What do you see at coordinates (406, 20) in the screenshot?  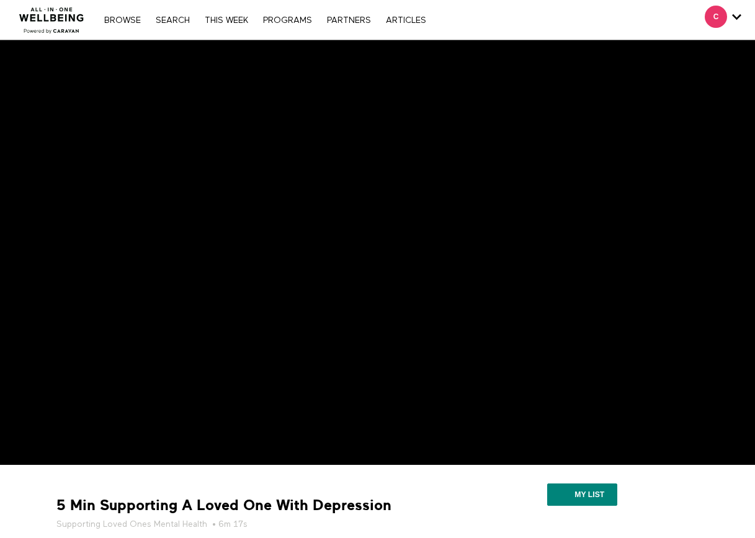 I see `a: ARTICLES` at bounding box center [406, 20].